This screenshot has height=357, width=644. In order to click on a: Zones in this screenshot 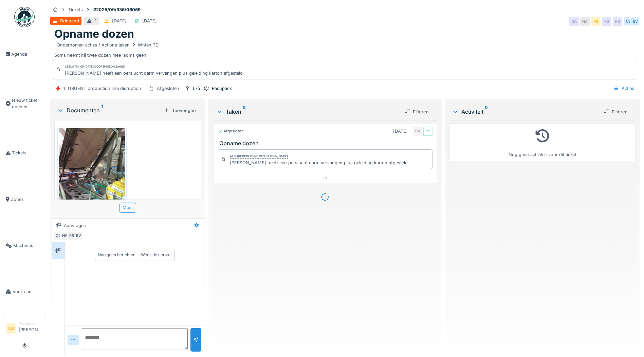, I will do `click(24, 200)`.